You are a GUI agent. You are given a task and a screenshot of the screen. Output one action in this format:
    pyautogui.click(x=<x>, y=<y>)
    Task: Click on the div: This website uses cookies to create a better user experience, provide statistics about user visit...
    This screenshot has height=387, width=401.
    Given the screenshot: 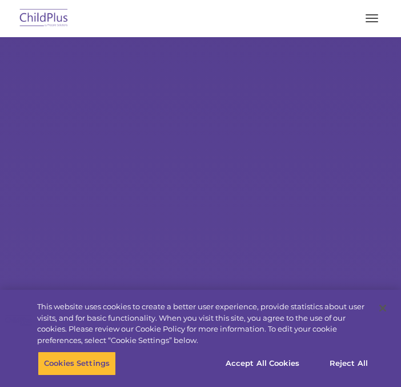 What is the action you would take?
    pyautogui.click(x=205, y=324)
    